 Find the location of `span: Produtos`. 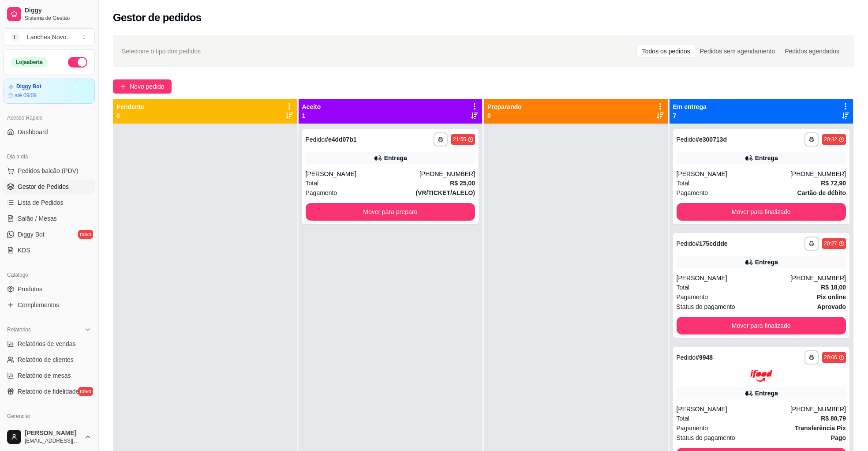

span: Produtos is located at coordinates (30, 289).